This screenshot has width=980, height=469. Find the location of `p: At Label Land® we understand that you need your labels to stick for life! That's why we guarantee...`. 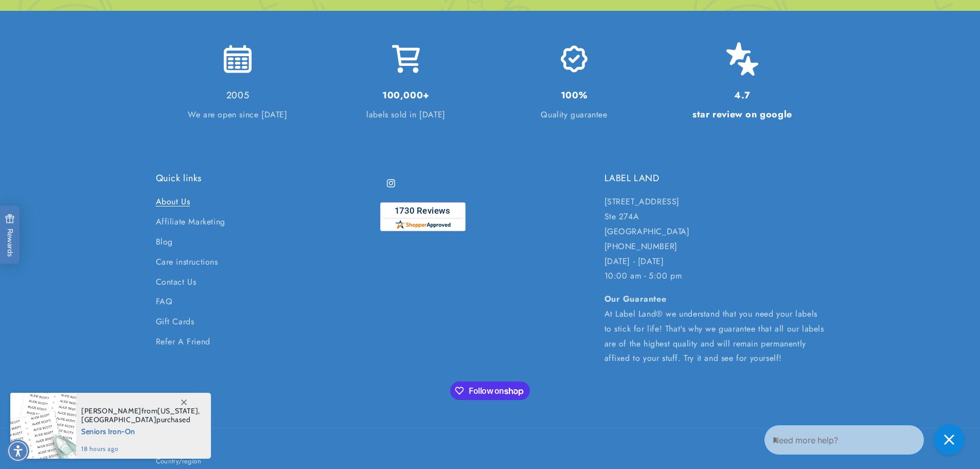

p: At Label Land® we understand that you need your labels to stick for life! That's why we guarantee... is located at coordinates (715, 329).